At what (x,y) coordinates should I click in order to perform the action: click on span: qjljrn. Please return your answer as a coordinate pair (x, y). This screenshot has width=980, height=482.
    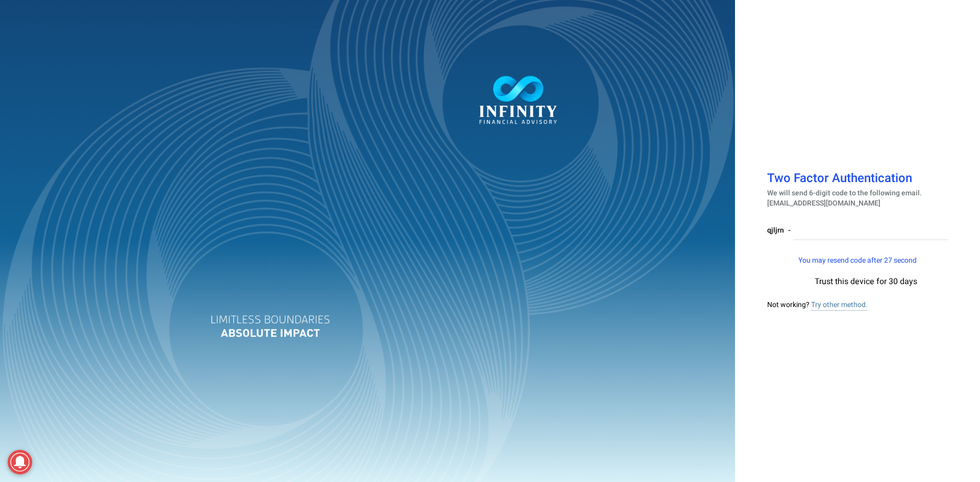
    Looking at the image, I should click on (775, 230).